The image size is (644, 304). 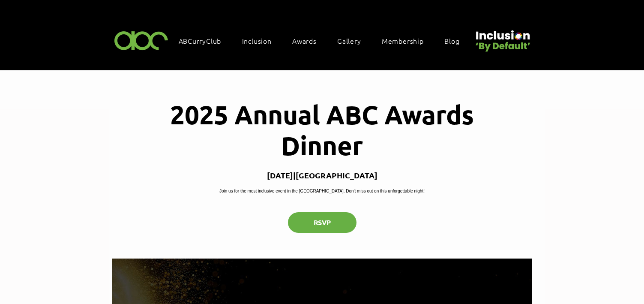 I want to click on span: Awards, so click(x=304, y=41).